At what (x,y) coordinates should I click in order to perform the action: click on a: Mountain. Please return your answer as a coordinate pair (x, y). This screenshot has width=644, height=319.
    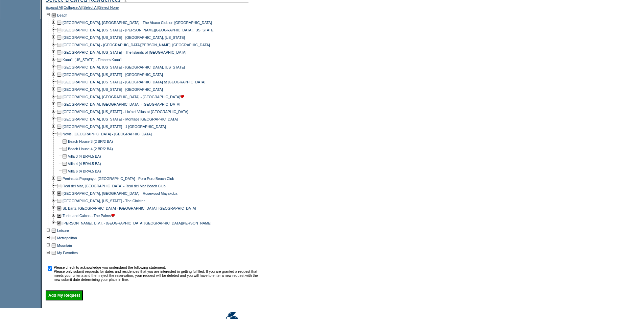
    Looking at the image, I should click on (65, 245).